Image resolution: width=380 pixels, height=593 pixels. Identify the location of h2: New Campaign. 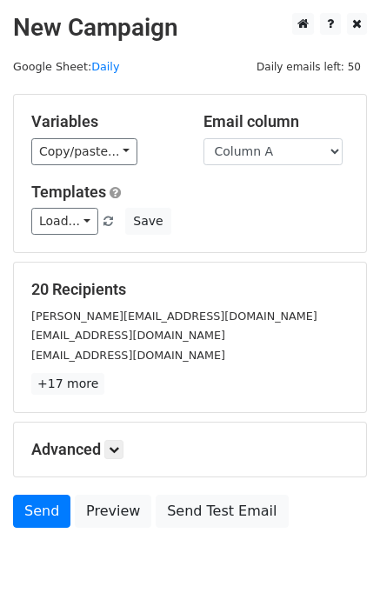
(189, 28).